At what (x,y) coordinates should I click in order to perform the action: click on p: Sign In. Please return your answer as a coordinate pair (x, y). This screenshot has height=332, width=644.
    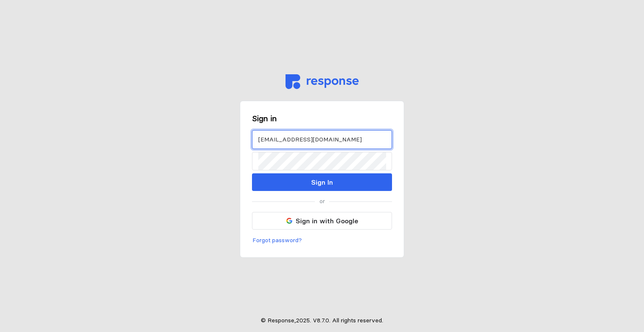
    Looking at the image, I should click on (322, 182).